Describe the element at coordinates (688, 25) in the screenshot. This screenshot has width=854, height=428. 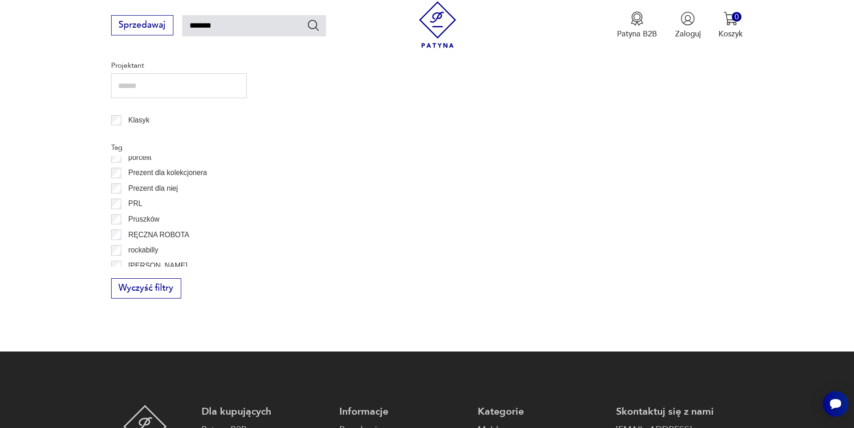
I see `button: Zaloguj` at that location.